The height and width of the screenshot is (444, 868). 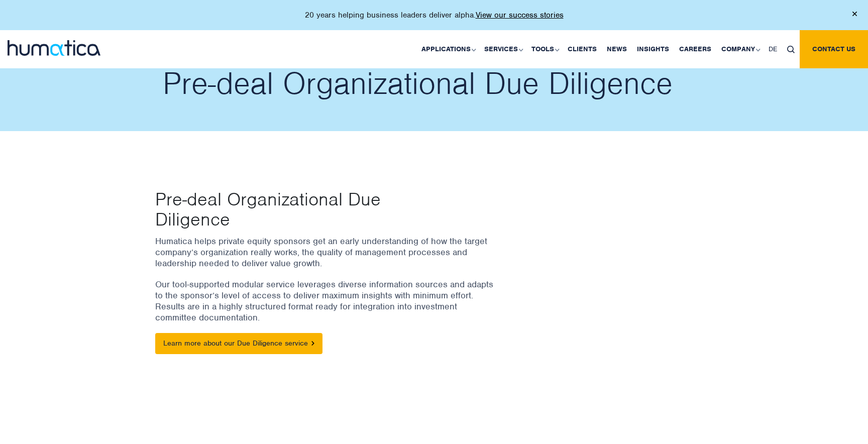 What do you see at coordinates (519, 15) in the screenshot?
I see `a: View our success stories` at bounding box center [519, 15].